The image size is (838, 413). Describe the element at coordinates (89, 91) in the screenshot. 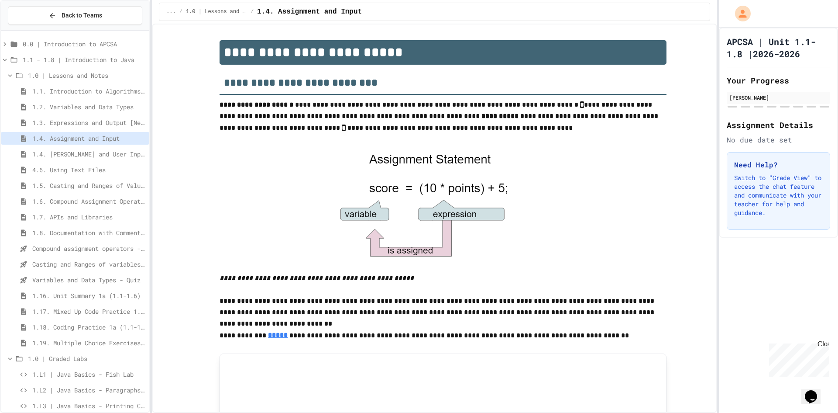

I see `span: 1.1. Introduction to Algorithms, Programming, and Compilers` at that location.